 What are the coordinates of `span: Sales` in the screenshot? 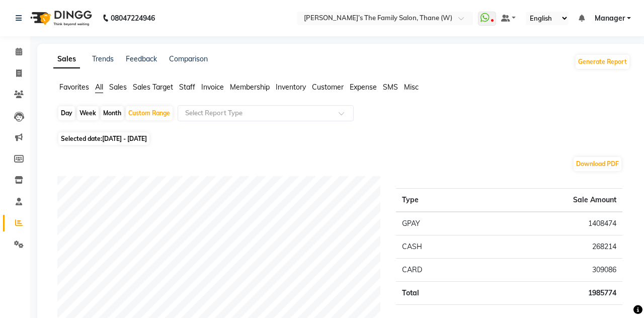 It's located at (118, 87).